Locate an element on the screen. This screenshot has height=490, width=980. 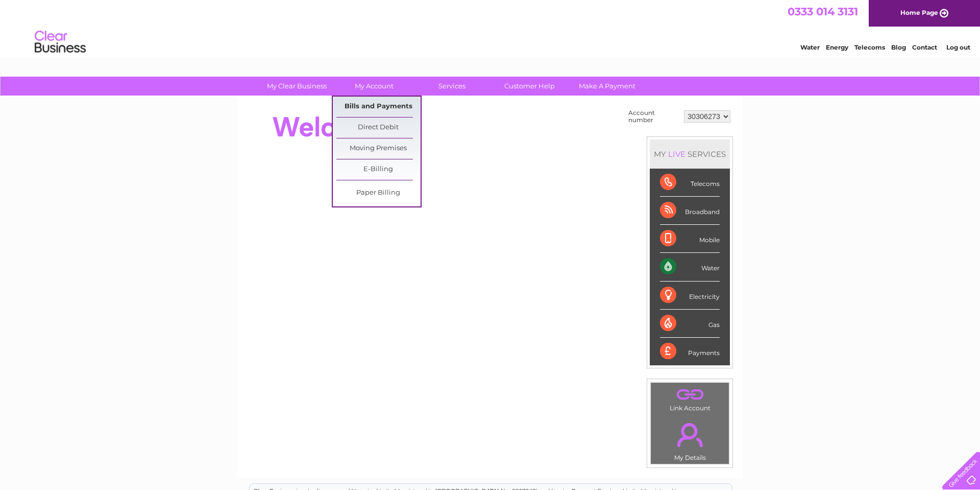
a: Log out is located at coordinates (958, 47).